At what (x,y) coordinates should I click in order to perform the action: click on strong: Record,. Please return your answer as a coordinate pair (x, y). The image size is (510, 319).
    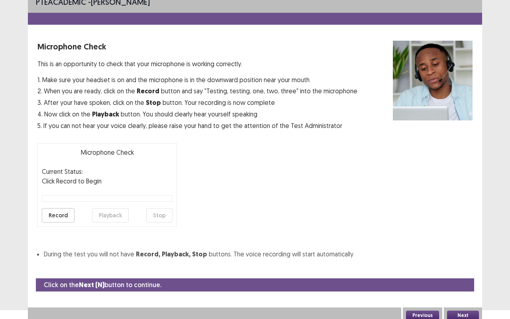
    Looking at the image, I should click on (148, 254).